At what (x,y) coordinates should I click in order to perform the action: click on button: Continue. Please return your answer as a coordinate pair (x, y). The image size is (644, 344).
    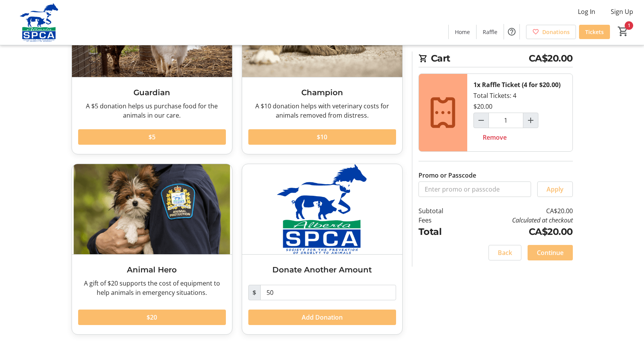
    Looking at the image, I should click on (550, 252).